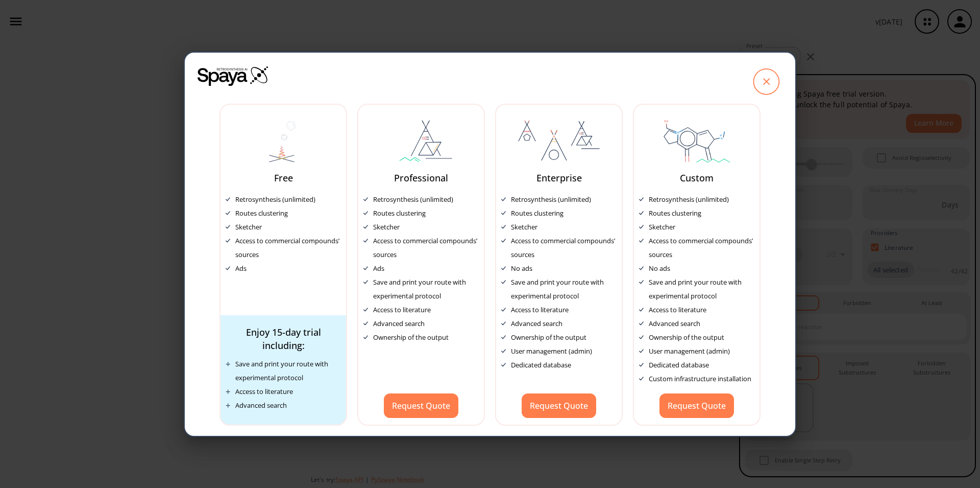  I want to click on div: Free, so click(283, 178).